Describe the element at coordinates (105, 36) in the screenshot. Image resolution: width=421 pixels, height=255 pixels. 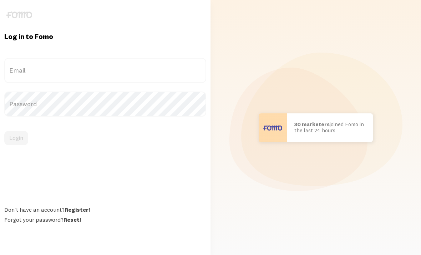
I see `h1: Log in to Fomo` at that location.